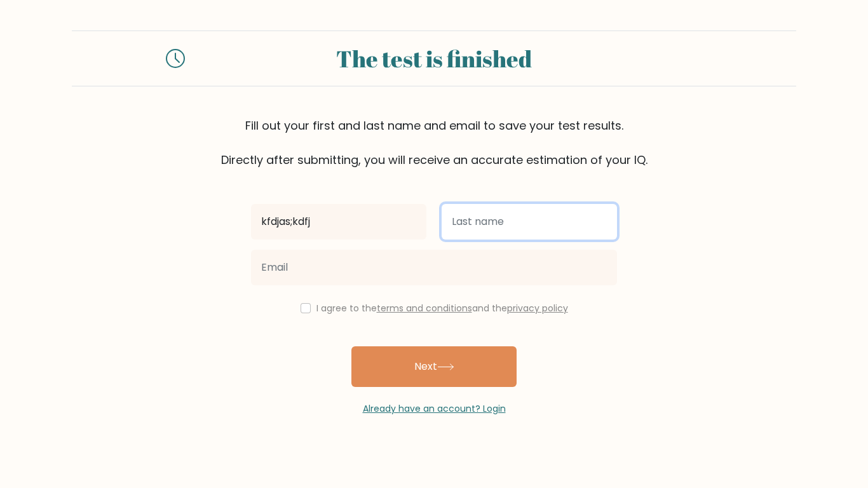 The width and height of the screenshot is (868, 488). I want to click on input: First name, so click(339, 222).